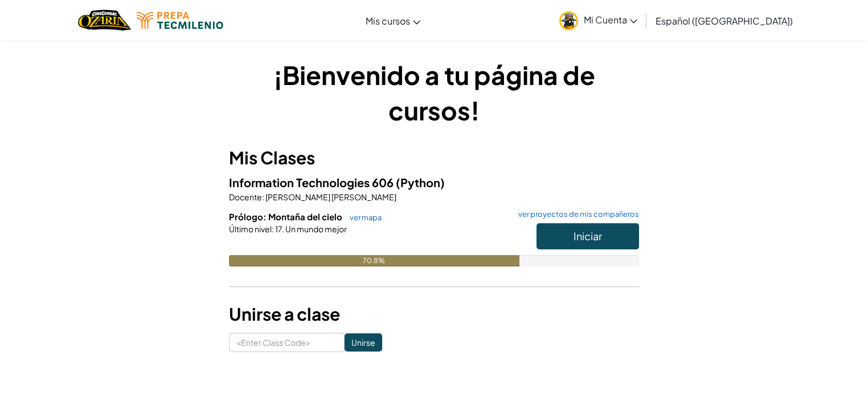 The image size is (868, 416). Describe the element at coordinates (180, 21) in the screenshot. I see `img: Tecmilenio logo` at that location.